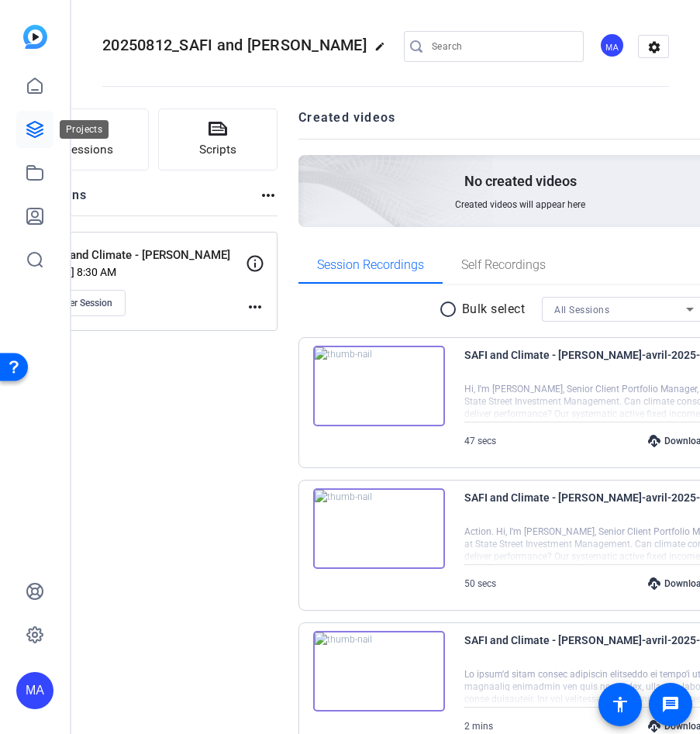 This screenshot has height=734, width=700. What do you see at coordinates (612, 46) in the screenshot?
I see `ngx-avatar: Miranda Adekoje` at bounding box center [612, 46].